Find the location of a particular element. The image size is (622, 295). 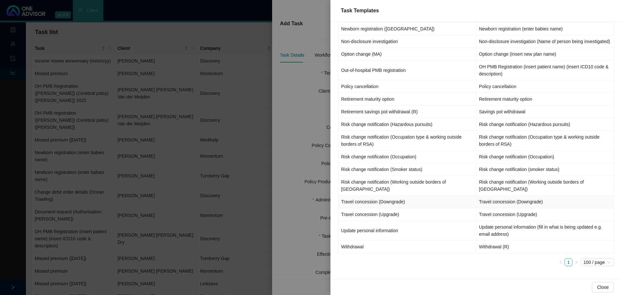

td: Savings pot withdrawal is located at coordinates (545, 112).